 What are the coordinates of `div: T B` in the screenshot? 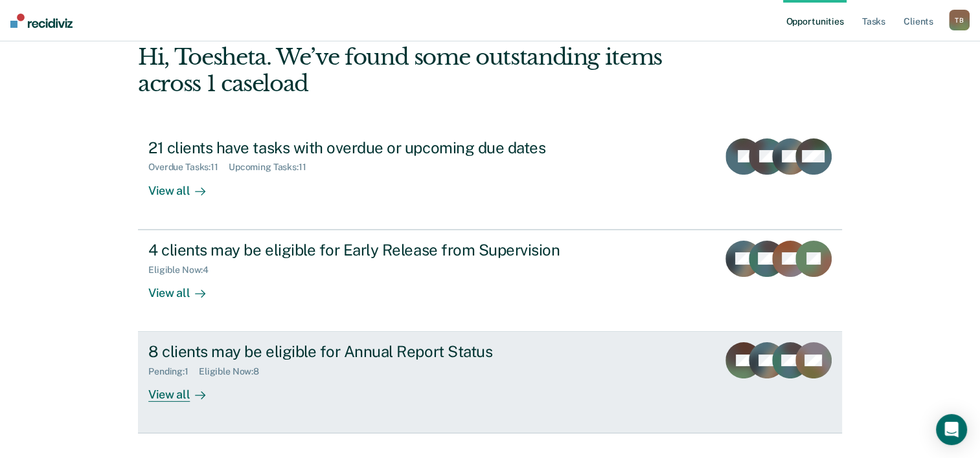 It's located at (959, 21).